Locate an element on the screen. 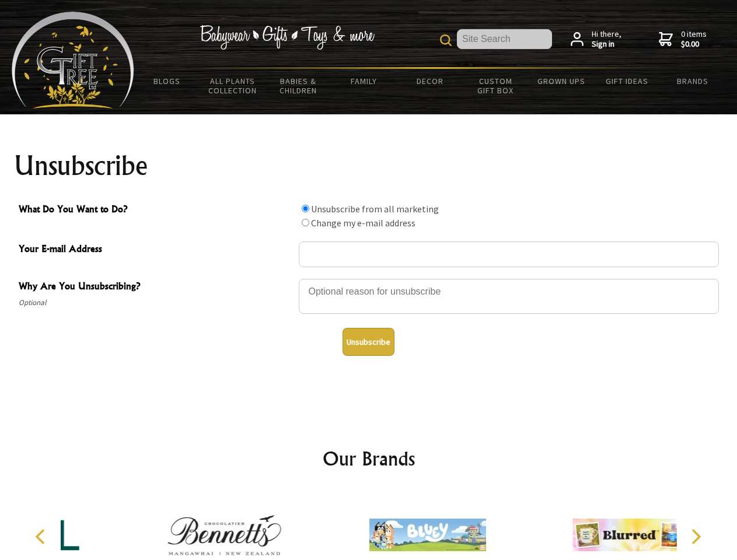  span: Hi there, is located at coordinates (607, 39).